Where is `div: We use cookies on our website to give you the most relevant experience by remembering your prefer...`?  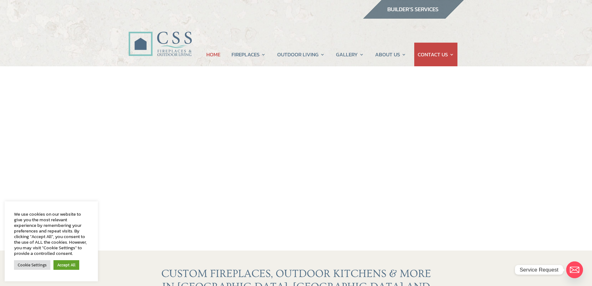
div: We use cookies on our website to give you the most relevant experience by remembering your prefer... is located at coordinates (51, 233).